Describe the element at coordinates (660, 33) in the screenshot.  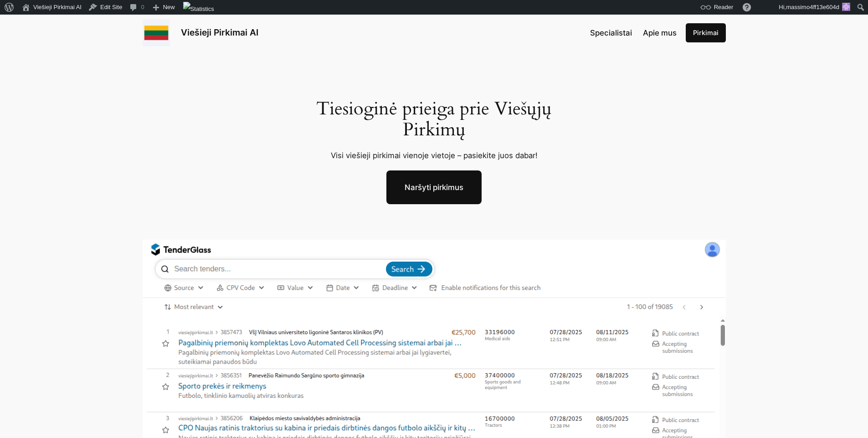
I see `a: Apie mus` at that location.